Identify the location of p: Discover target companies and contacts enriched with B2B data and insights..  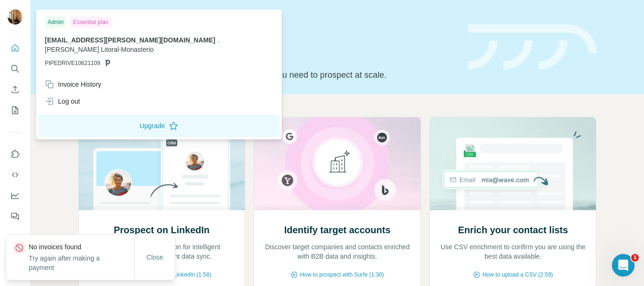
(337, 252).